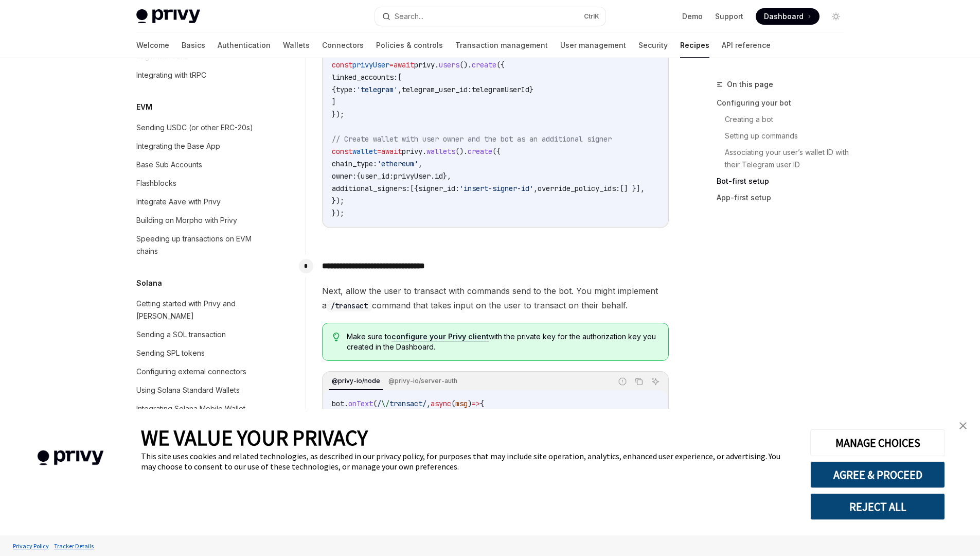  Describe the element at coordinates (31, 545) in the screenshot. I see `a: Privacy Policy` at that location.